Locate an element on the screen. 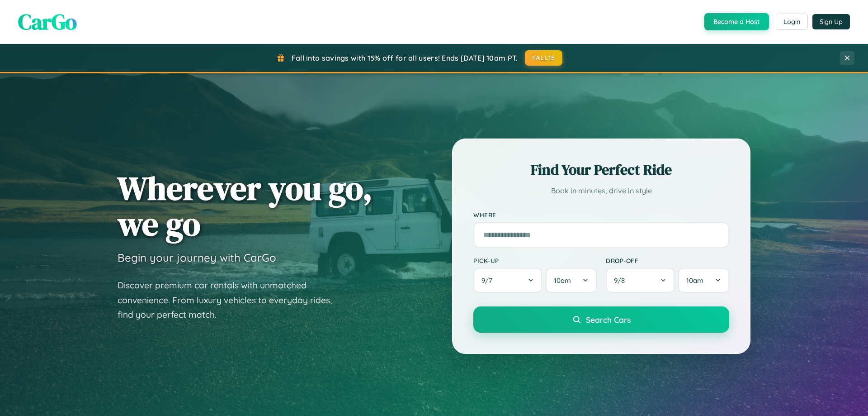 This screenshot has width=868, height=416. button: 9/7 is located at coordinates (508, 280).